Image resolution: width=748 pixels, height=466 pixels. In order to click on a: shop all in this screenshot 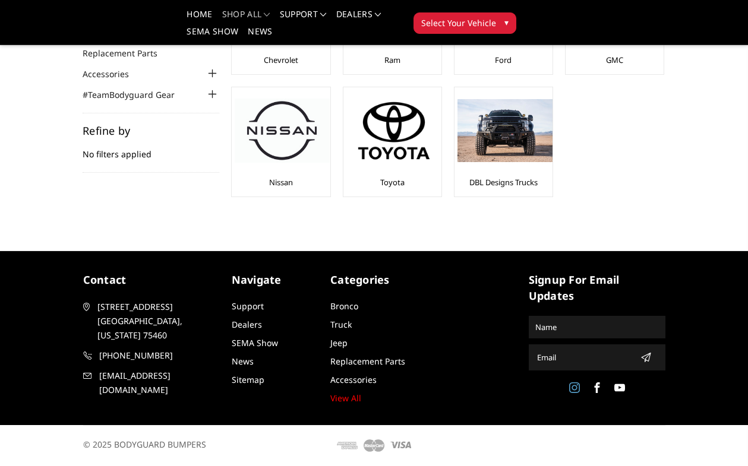, I will do `click(246, 18)`.